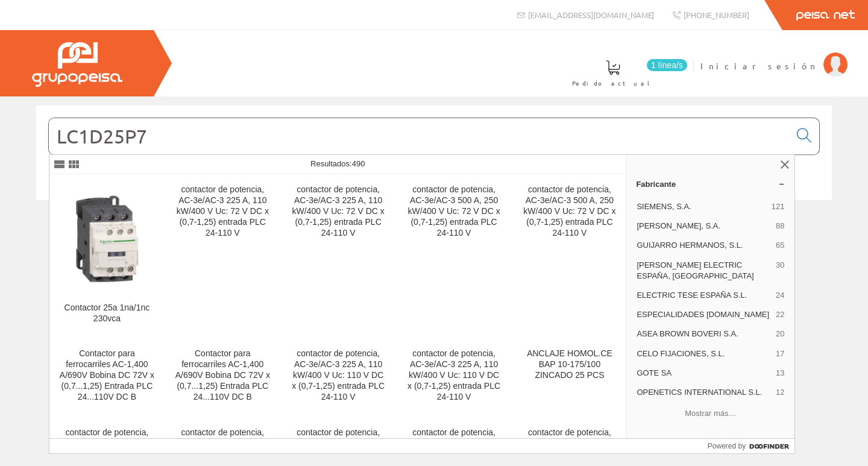  Describe the element at coordinates (778, 207) in the screenshot. I see `span: 121` at that location.